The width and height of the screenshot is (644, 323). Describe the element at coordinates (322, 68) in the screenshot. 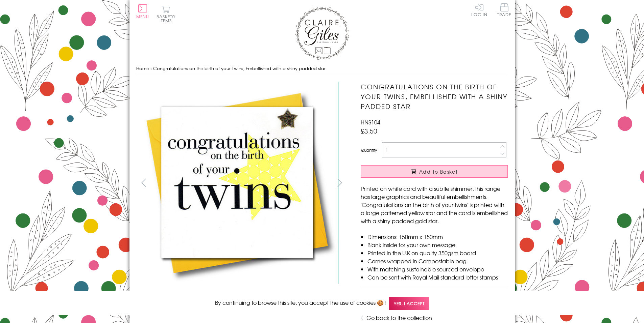

I see `nav: breadcrumbs` at that location.